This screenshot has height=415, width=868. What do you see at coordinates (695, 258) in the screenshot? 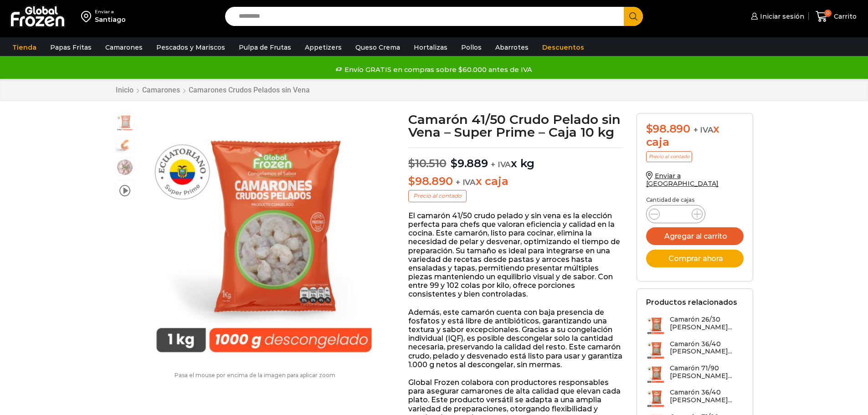
I see `button: Comprar ahora` at bounding box center [695, 258].